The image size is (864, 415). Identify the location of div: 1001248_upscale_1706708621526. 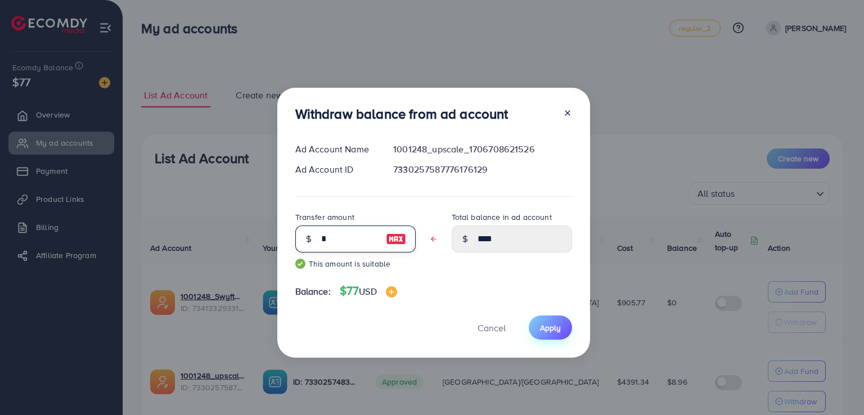
(482, 149).